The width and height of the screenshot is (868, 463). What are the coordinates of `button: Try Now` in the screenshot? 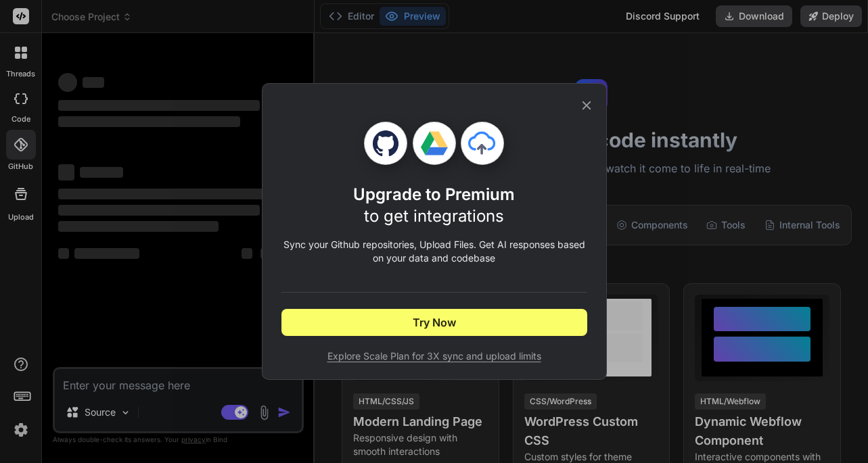 It's located at (434, 323).